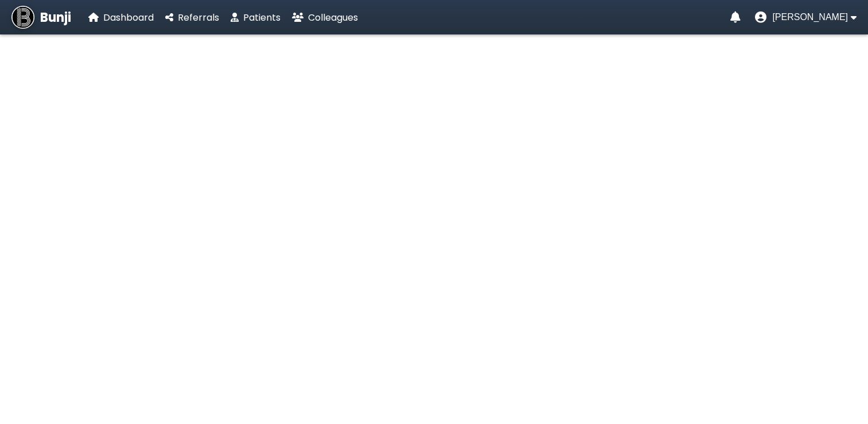 This screenshot has width=868, height=424. What do you see at coordinates (333, 17) in the screenshot?
I see `span: Colleagues` at bounding box center [333, 17].